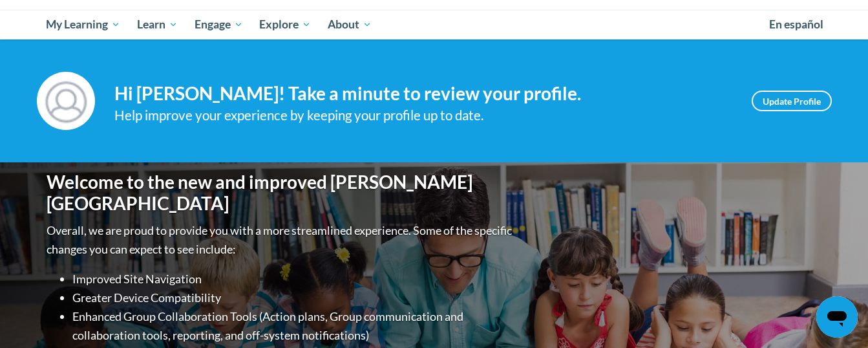  I want to click on a: En español, so click(796, 24).